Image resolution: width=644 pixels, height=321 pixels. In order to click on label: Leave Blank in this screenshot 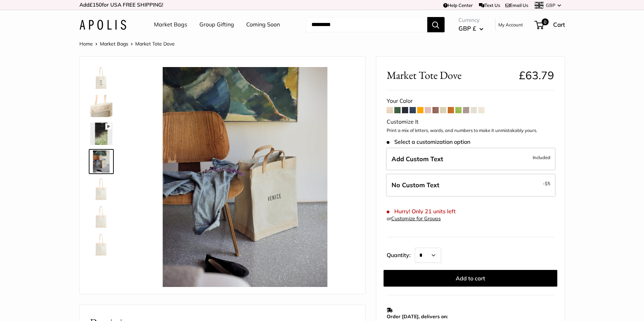, I will do `click(471, 185)`.